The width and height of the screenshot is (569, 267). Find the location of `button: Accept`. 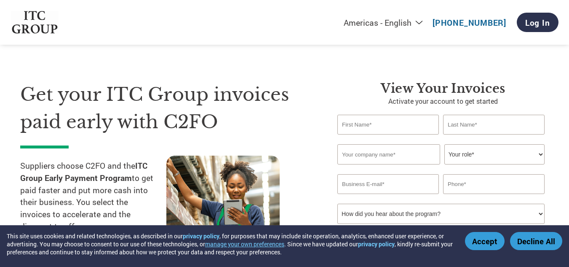

button: Accept is located at coordinates (485, 241).